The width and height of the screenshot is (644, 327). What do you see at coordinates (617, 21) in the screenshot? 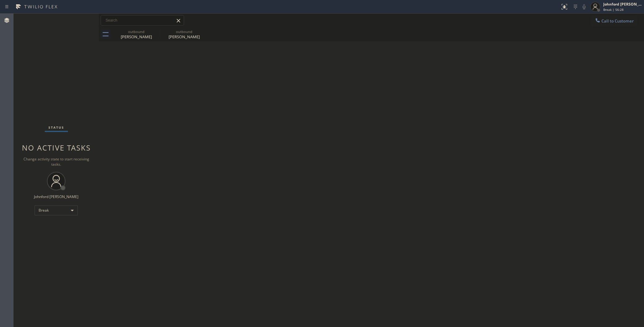
I see `span: Call to Customer` at bounding box center [617, 21].